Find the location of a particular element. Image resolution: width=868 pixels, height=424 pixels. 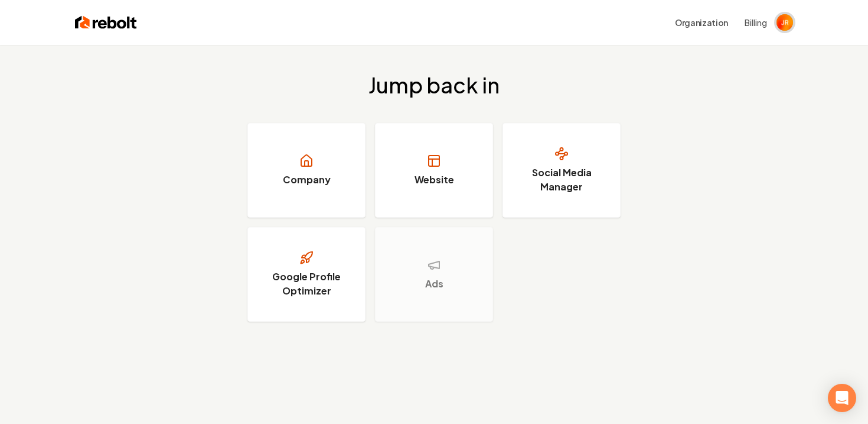

h2: Jump back in is located at coordinates (434, 85).